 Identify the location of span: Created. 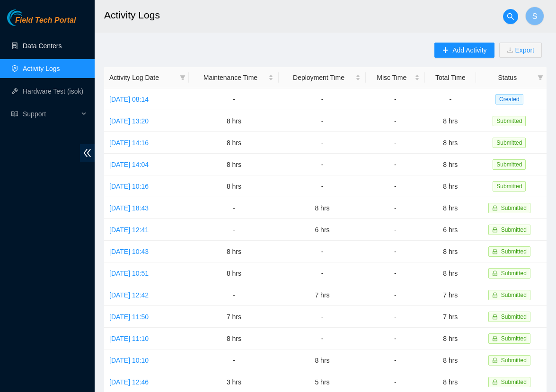
(509, 99).